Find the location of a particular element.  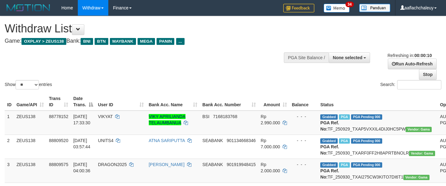

span: Rp 2.990.000 is located at coordinates (271, 120).